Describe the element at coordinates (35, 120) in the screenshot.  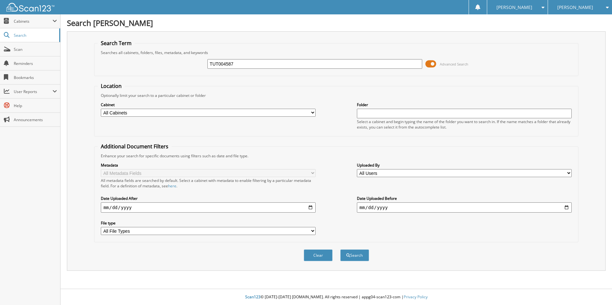
I see `span: Announcements` at that location.